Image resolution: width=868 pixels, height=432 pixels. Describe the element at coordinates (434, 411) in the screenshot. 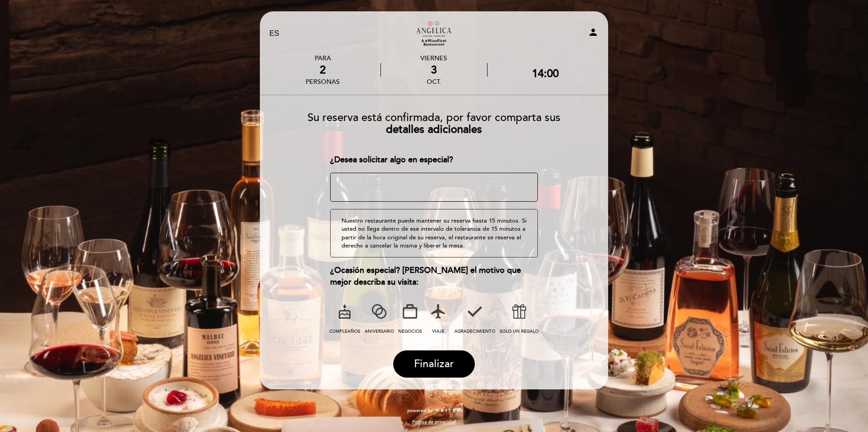

I see `a: powered by` at that location.